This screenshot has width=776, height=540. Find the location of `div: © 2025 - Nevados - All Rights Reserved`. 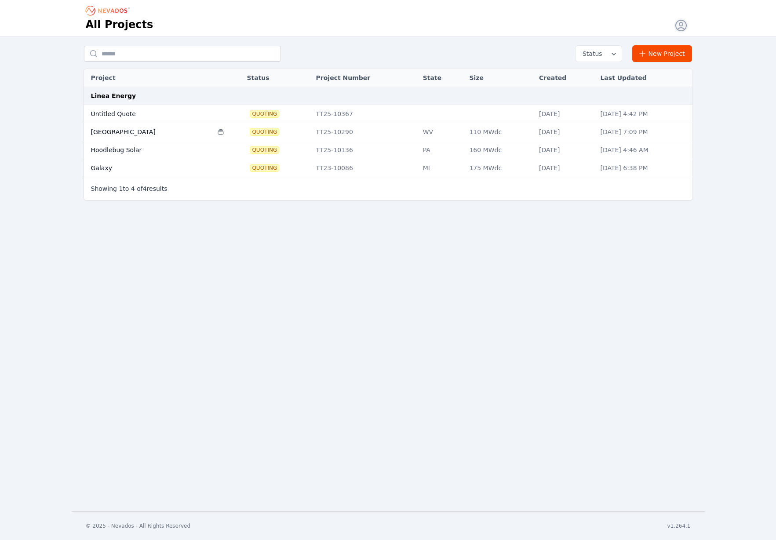

div: © 2025 - Nevados - All Rights Reserved is located at coordinates (138, 526).